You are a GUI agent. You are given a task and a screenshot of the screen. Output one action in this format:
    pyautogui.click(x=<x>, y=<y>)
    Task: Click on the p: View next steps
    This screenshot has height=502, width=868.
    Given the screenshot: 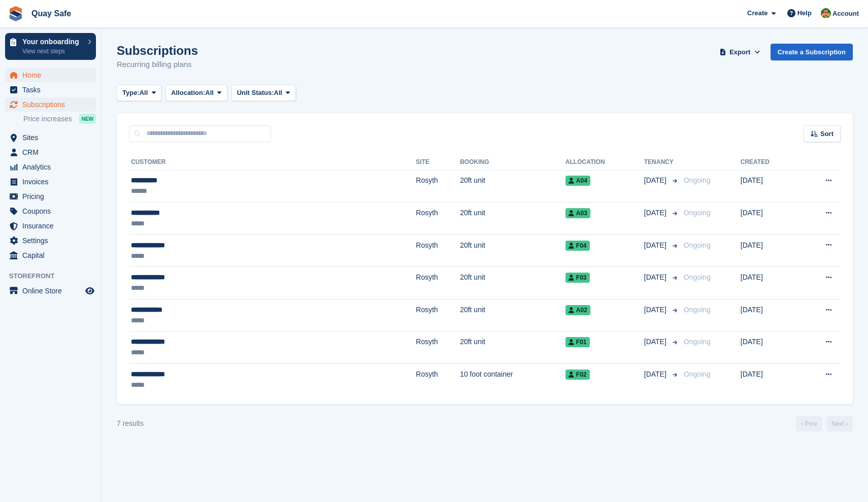 What is the action you would take?
    pyautogui.click(x=52, y=51)
    